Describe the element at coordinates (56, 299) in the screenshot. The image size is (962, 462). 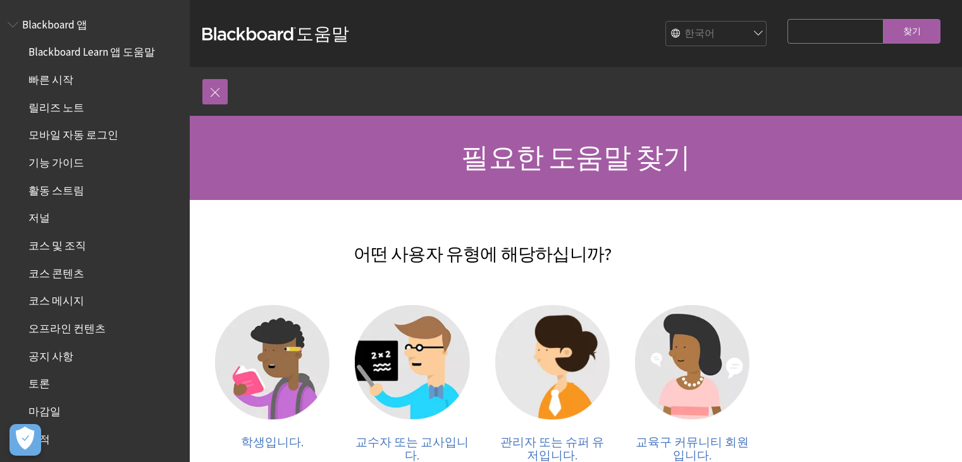
I see `span: 코스 메시지` at that location.